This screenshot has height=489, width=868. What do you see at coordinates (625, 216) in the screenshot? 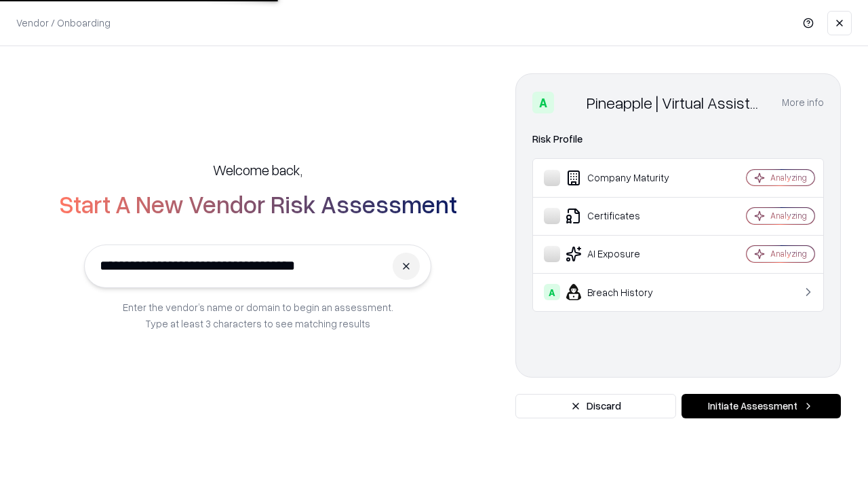
I see `div: Certificates` at bounding box center [625, 216].